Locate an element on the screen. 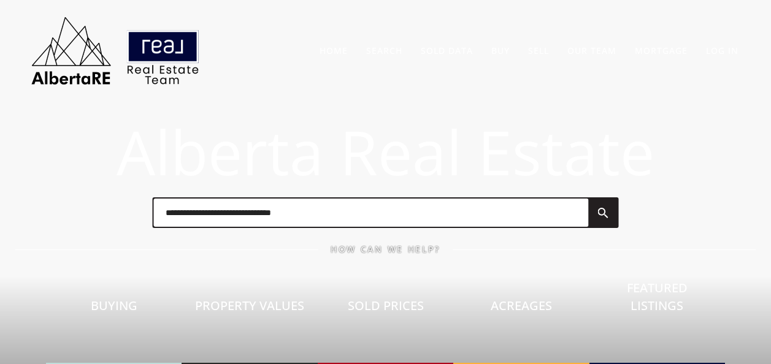 This screenshot has width=771, height=364. a: Home is located at coordinates (334, 50).